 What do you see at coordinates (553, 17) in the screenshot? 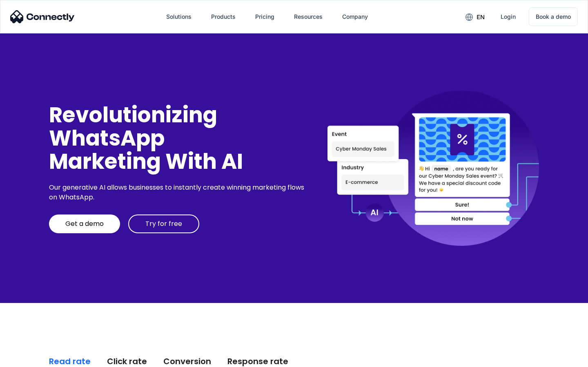
I see `a: Book a demo` at bounding box center [553, 17].